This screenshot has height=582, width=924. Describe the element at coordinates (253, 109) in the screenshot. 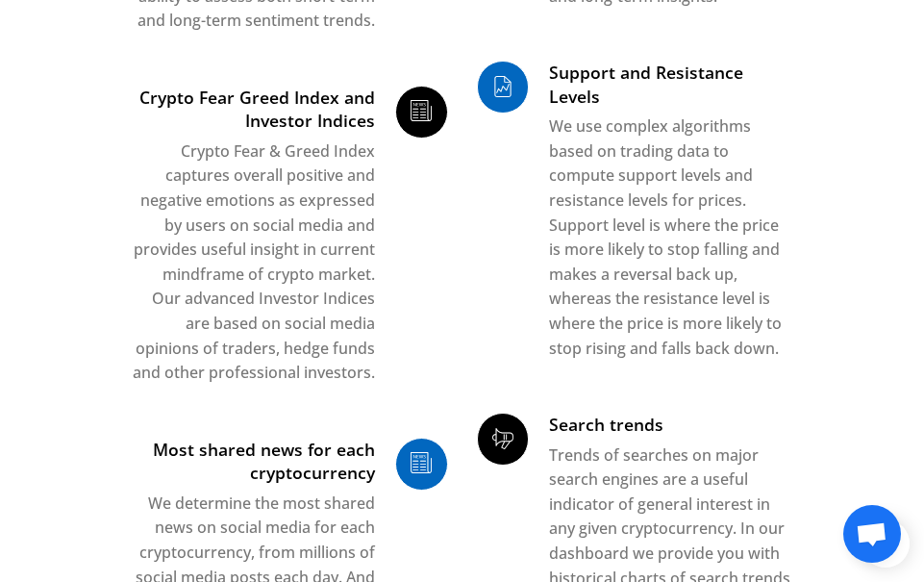

I see `h3: Crypto Fear Greed Index and Investor Indices` at that location.